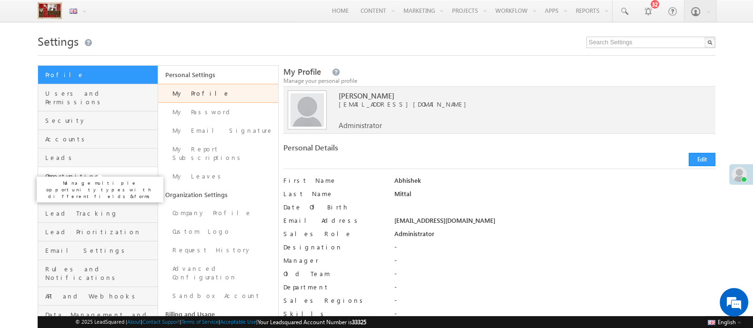  Describe the element at coordinates (218, 250) in the screenshot. I see `a: Request History` at that location.